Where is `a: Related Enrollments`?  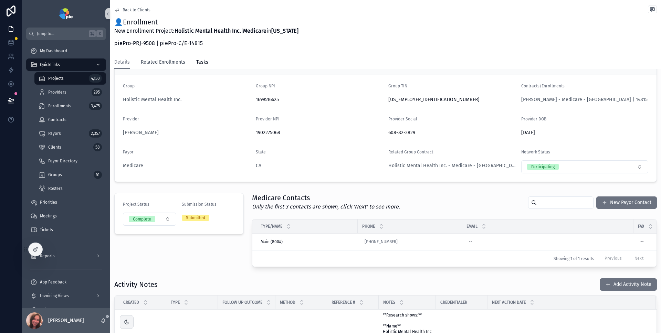
a: Related Enrollments is located at coordinates (163, 63).